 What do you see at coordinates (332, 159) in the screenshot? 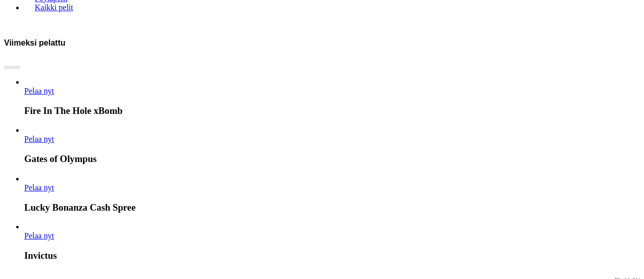
I see `h3: Gates of Olympus` at bounding box center [332, 159].